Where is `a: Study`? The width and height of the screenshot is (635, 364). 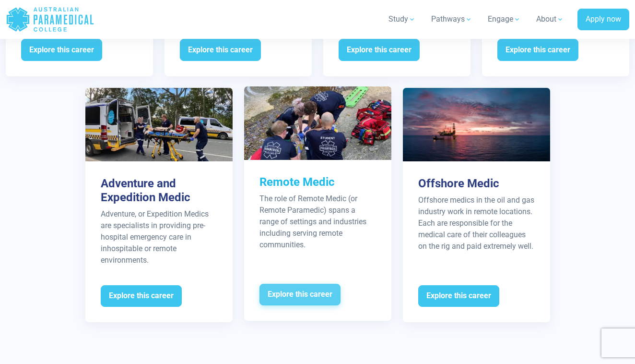
a: Study is located at coordinates (402, 20).